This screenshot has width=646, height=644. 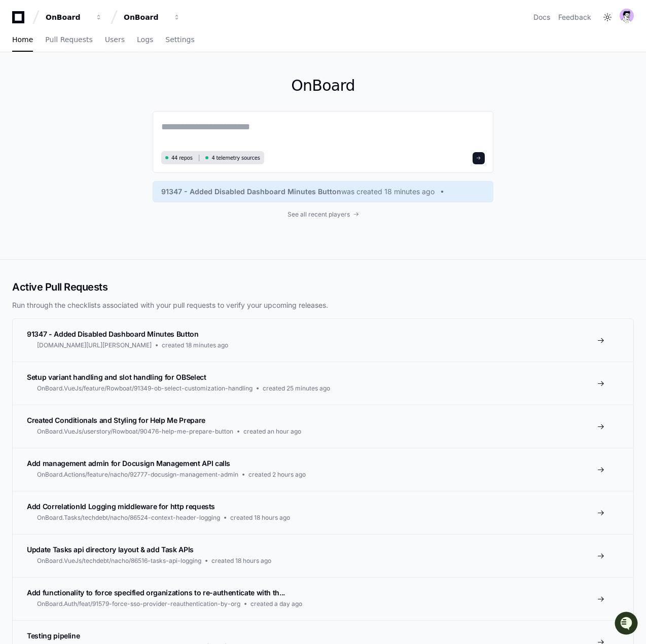 What do you see at coordinates (179, 85) in the screenshot?
I see `button: Start new chat` at bounding box center [179, 85].